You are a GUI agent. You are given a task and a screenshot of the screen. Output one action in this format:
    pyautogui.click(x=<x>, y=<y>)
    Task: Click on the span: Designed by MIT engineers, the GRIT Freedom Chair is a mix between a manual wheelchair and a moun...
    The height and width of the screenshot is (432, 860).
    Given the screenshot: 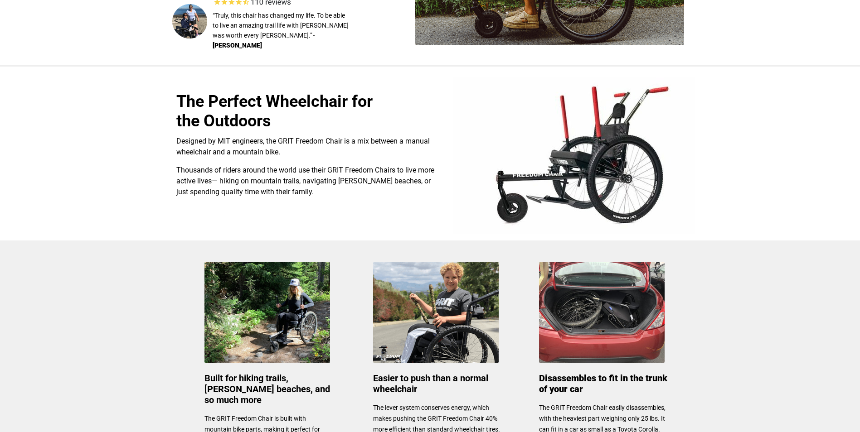 What is the action you would take?
    pyautogui.click(x=303, y=146)
    